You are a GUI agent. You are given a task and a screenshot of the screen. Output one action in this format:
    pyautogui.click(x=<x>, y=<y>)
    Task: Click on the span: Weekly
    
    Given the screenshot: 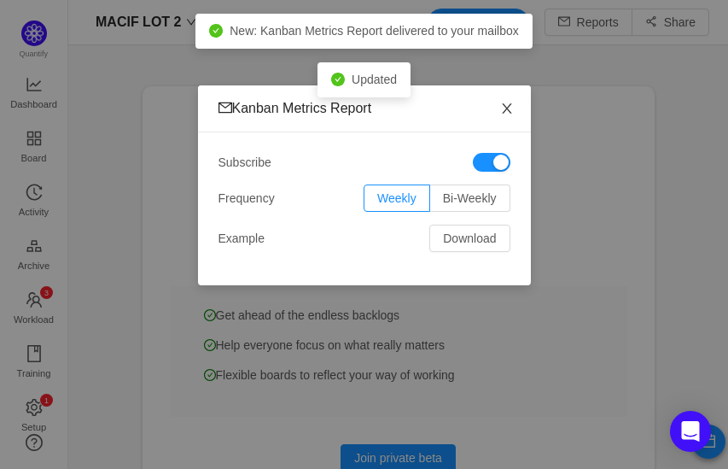 What is the action you would take?
    pyautogui.click(x=397, y=198)
    